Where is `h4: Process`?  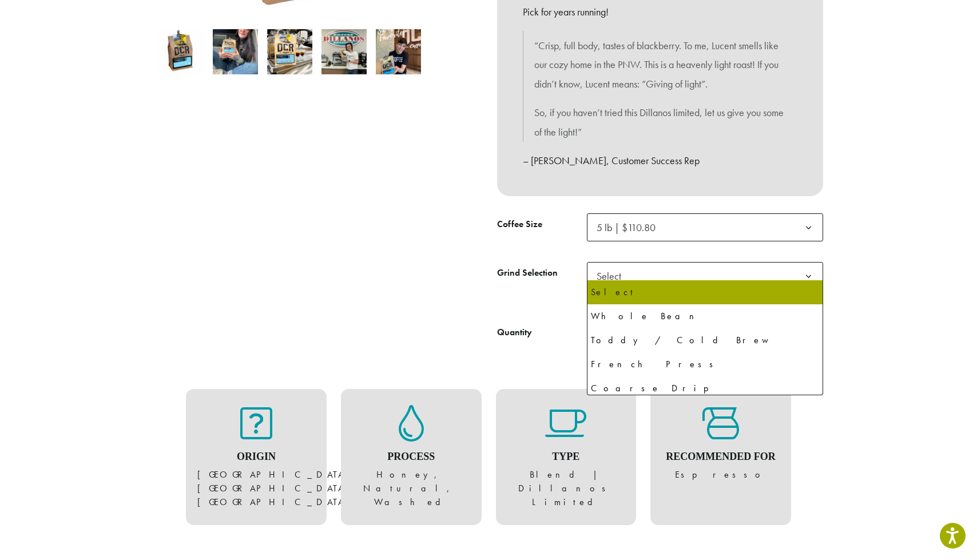
h4: Process is located at coordinates (411, 457).